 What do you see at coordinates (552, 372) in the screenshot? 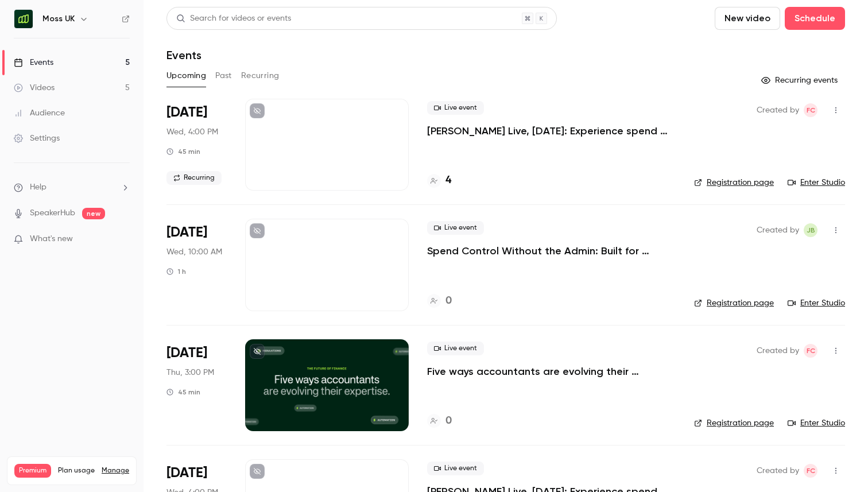
I see `p: Five ways accountants are evolving their expertise, for the future of finance` at bounding box center [552, 372].